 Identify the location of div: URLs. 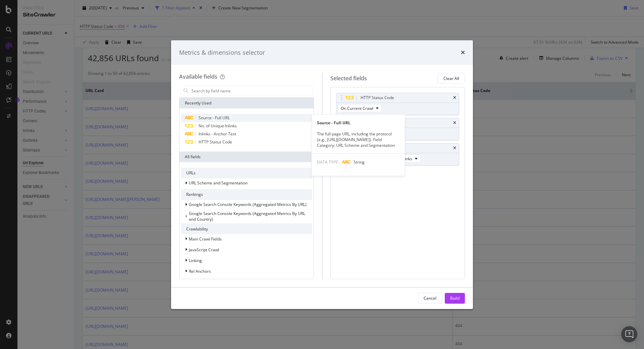
(247, 173).